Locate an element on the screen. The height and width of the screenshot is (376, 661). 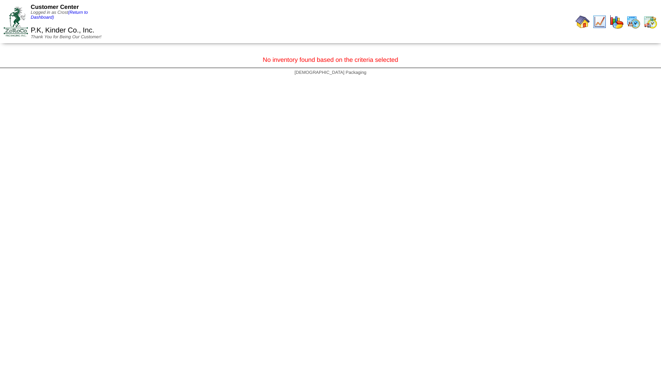
span: Logged in as Crost is located at coordinates (59, 15).